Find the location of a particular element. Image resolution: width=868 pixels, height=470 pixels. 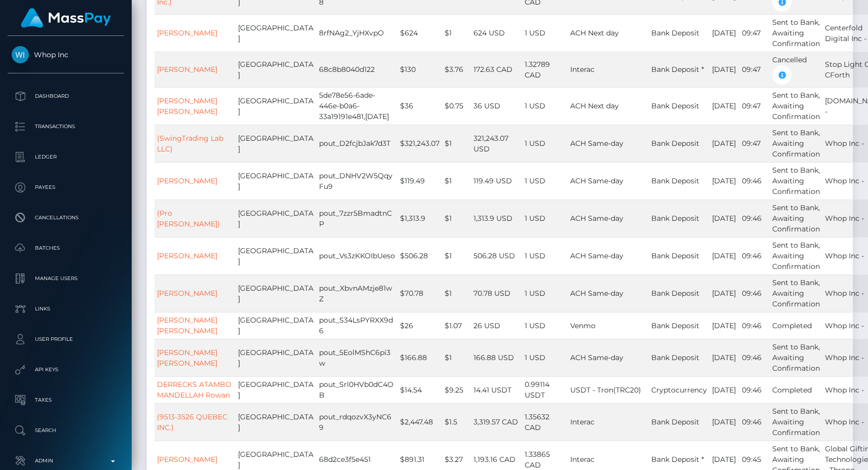

p: User Profile is located at coordinates (66, 339).